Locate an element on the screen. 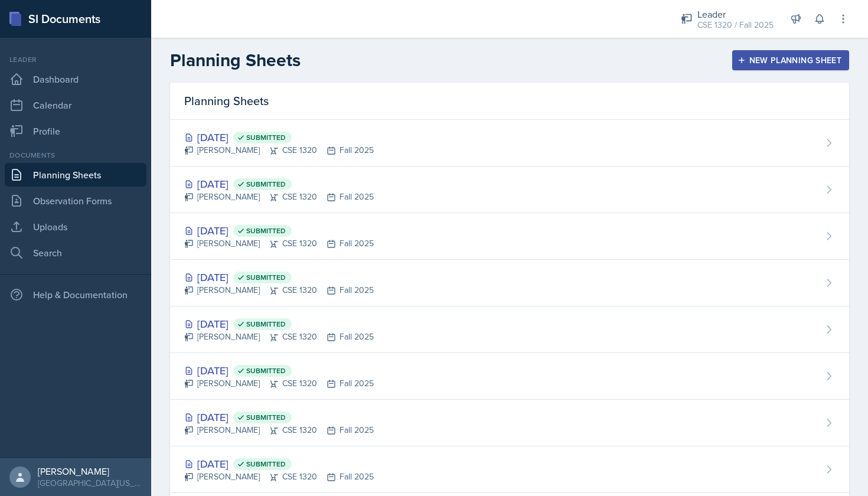  a: Search is located at coordinates (76, 253).